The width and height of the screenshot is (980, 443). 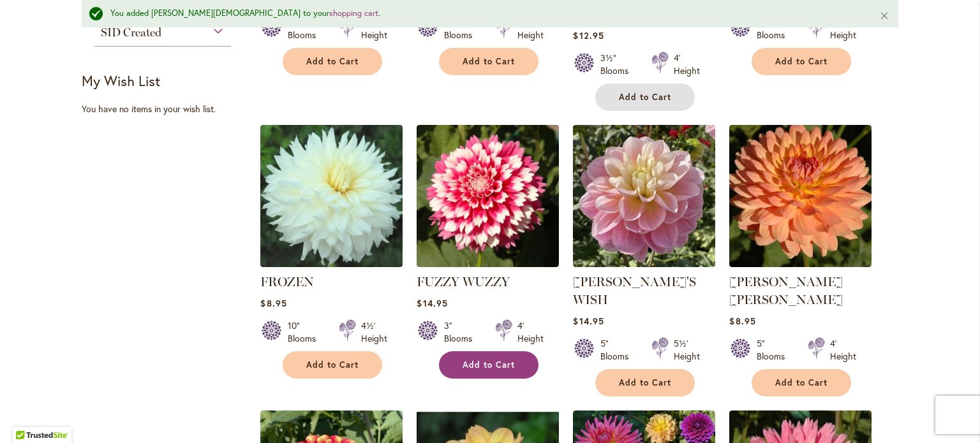 I want to click on img: FUZZY WUZZY, so click(x=488, y=196).